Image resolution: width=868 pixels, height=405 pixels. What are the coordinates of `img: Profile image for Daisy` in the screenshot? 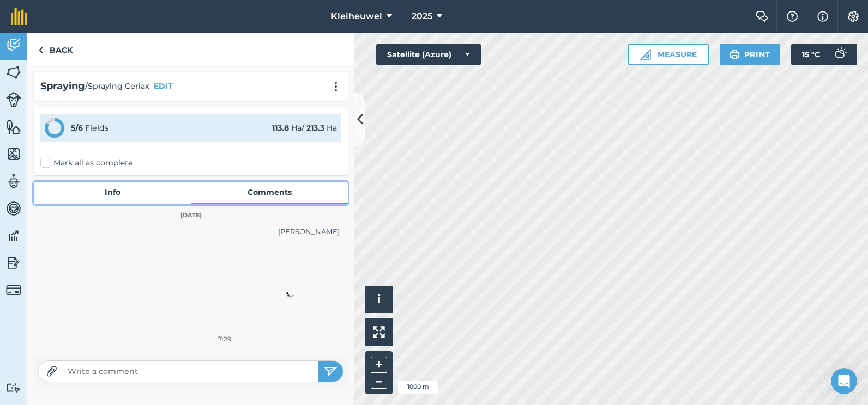 It's located at (39, 14).